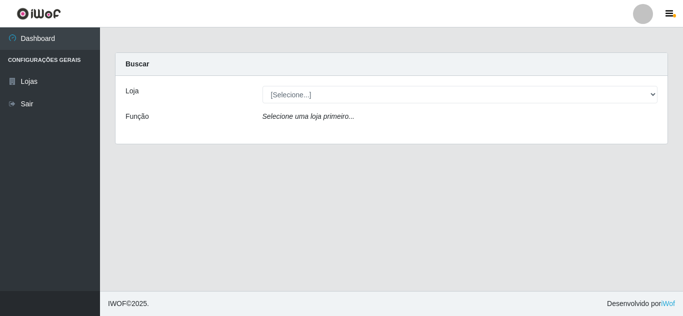 This screenshot has height=316, width=683. I want to click on span: IWOF, so click(117, 304).